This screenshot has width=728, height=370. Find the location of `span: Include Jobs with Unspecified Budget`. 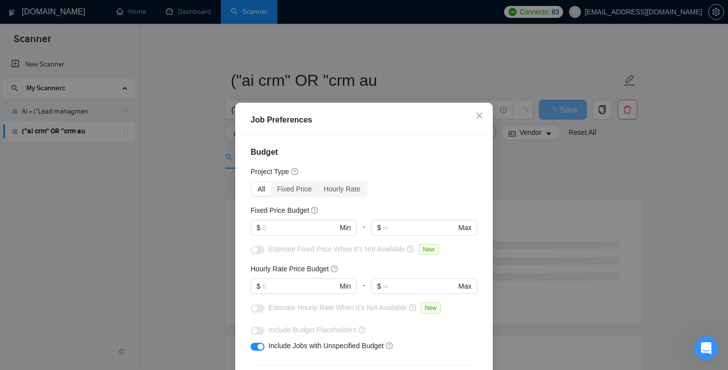

span: Include Jobs with Unspecified Budget is located at coordinates (326, 345).